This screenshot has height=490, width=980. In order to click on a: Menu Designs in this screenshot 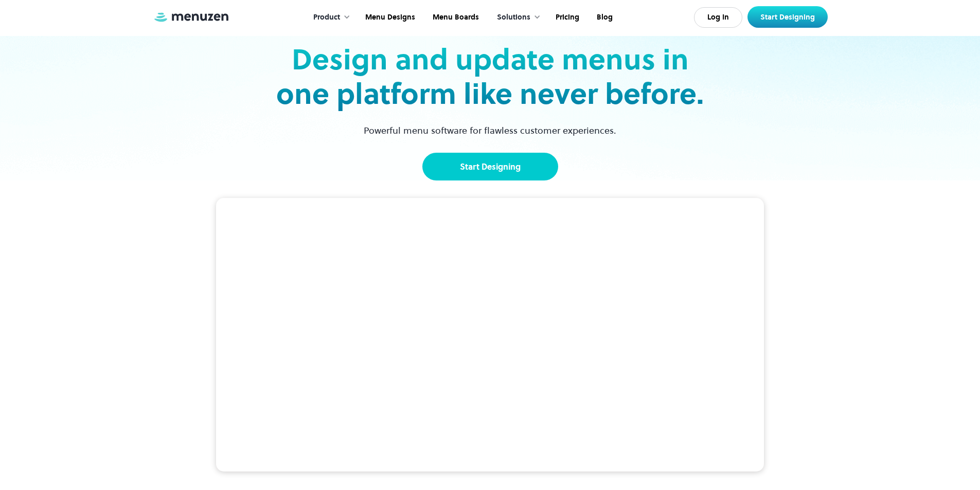, I will do `click(389, 18)`.